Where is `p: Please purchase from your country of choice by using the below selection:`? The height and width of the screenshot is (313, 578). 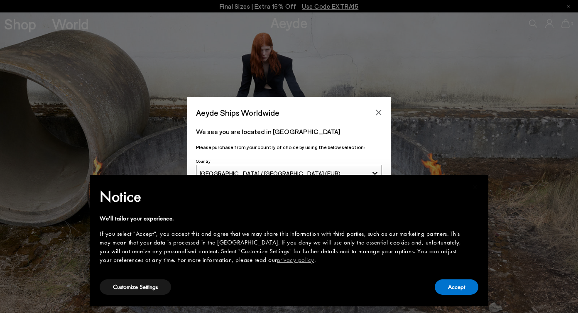 p: Please purchase from your country of choice by using the below selection: is located at coordinates (289, 147).